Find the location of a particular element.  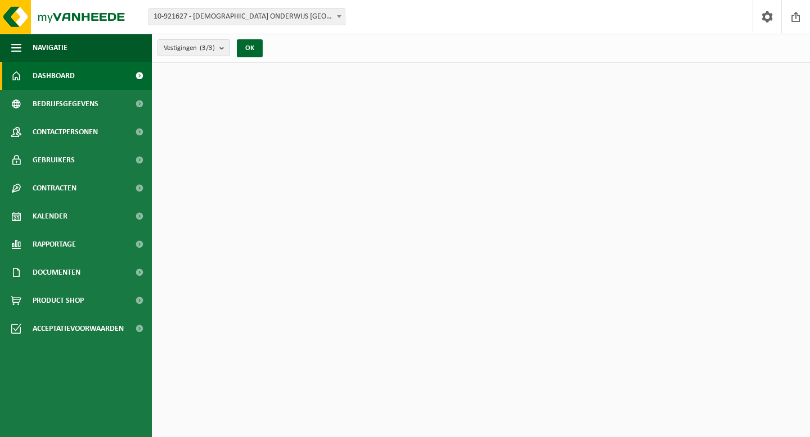

span: Rapportage is located at coordinates (54, 245).